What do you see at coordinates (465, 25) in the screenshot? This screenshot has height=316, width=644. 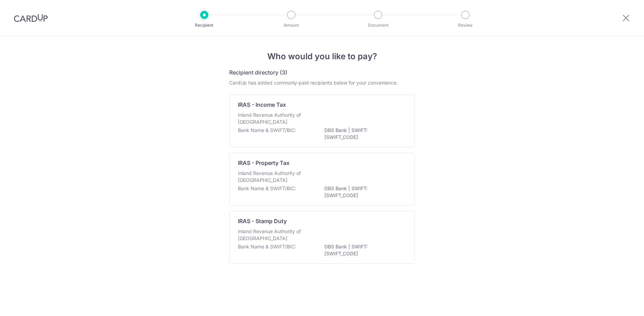 I see `p: Review` at bounding box center [465, 25].